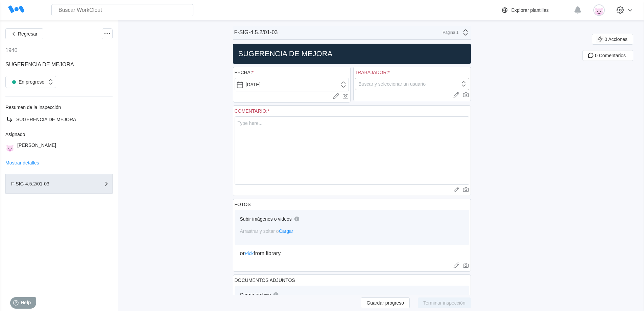  I want to click on div: COMENTARIO:, so click(252, 111).